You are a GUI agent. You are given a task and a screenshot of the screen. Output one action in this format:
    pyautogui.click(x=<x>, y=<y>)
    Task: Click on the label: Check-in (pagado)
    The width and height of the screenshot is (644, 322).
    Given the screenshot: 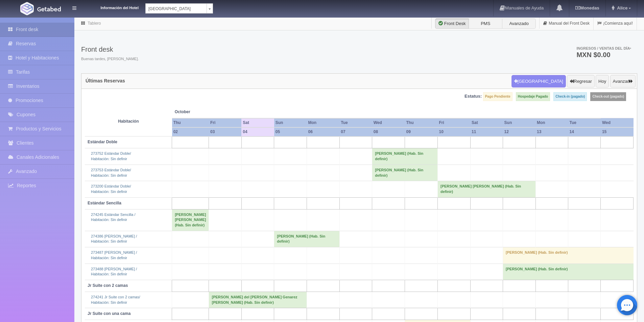 What is the action you would take?
    pyautogui.click(x=570, y=97)
    